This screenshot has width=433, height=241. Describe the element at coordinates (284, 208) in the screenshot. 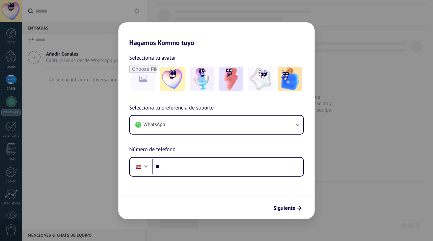

I see `span: Siguiente` at that location.